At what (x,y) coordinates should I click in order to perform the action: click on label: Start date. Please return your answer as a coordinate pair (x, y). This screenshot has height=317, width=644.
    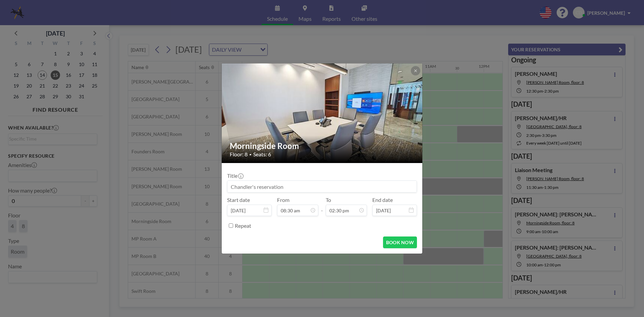
    Looking at the image, I should click on (238, 200).